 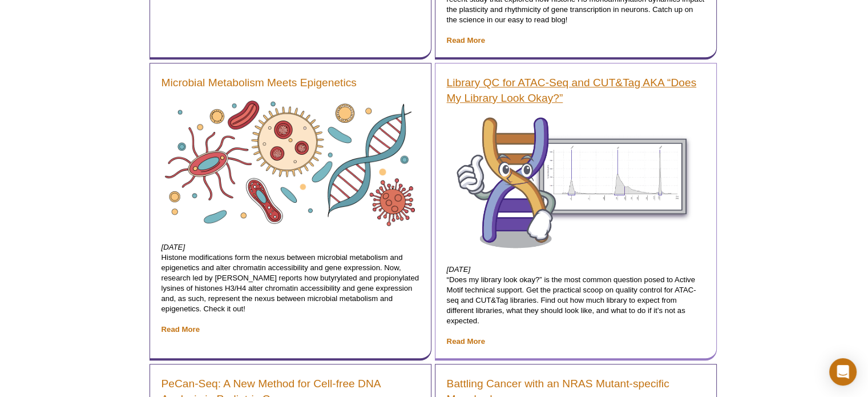 What do you see at coordinates (576, 183) in the screenshot?
I see `img: Library QC for ATAC-Seq and CUT&Tag` at bounding box center [576, 183].